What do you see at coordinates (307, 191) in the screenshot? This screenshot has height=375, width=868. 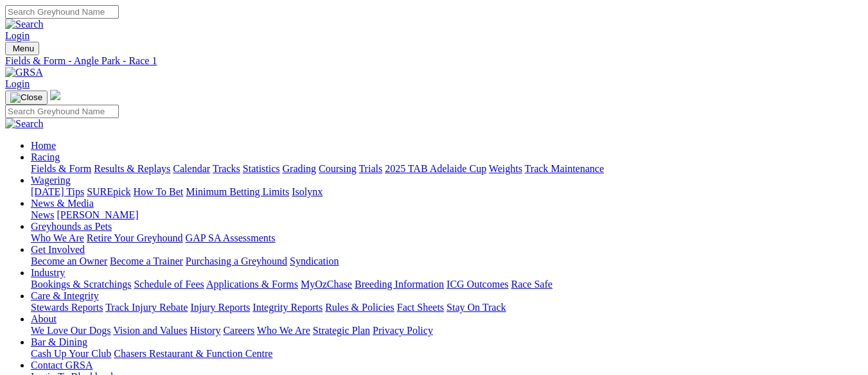 I see `a: Isolynx` at bounding box center [307, 191].